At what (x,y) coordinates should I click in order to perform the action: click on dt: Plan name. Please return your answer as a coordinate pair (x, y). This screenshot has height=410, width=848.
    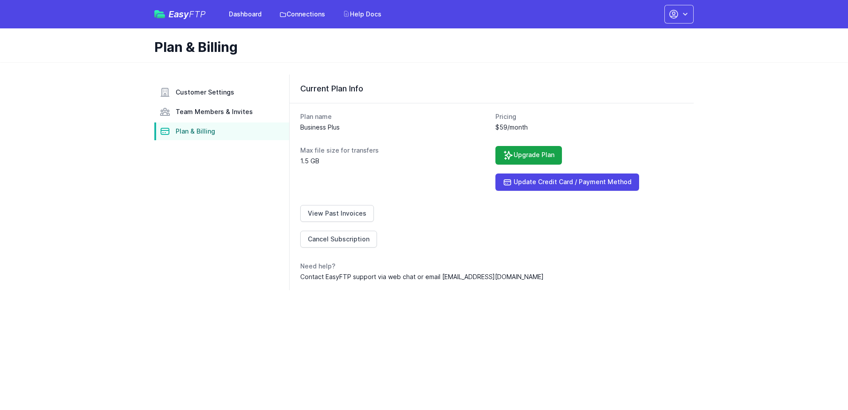
    Looking at the image, I should click on (394, 117).